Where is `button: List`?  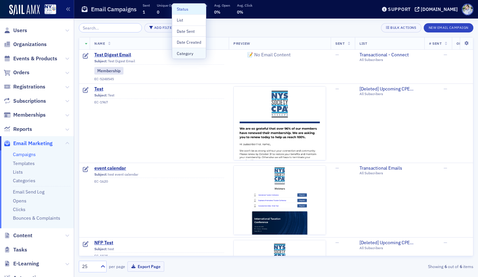
button: List is located at coordinates (189, 20).